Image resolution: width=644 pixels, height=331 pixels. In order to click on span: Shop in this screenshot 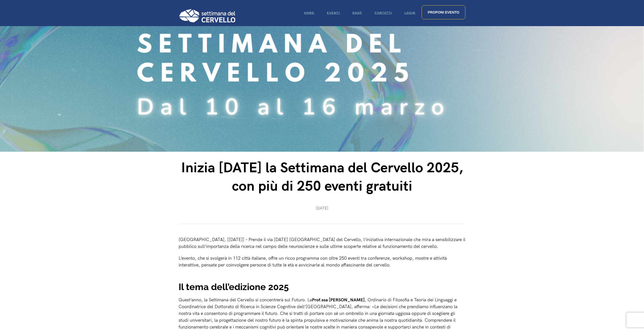, I will do `click(357, 13)`.